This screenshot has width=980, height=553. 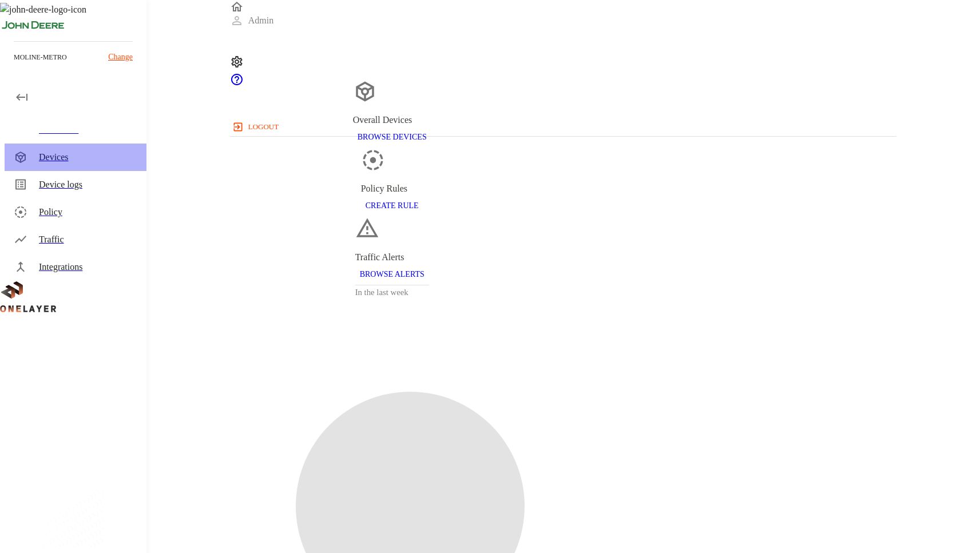 I want to click on p: Admin, so click(x=261, y=21).